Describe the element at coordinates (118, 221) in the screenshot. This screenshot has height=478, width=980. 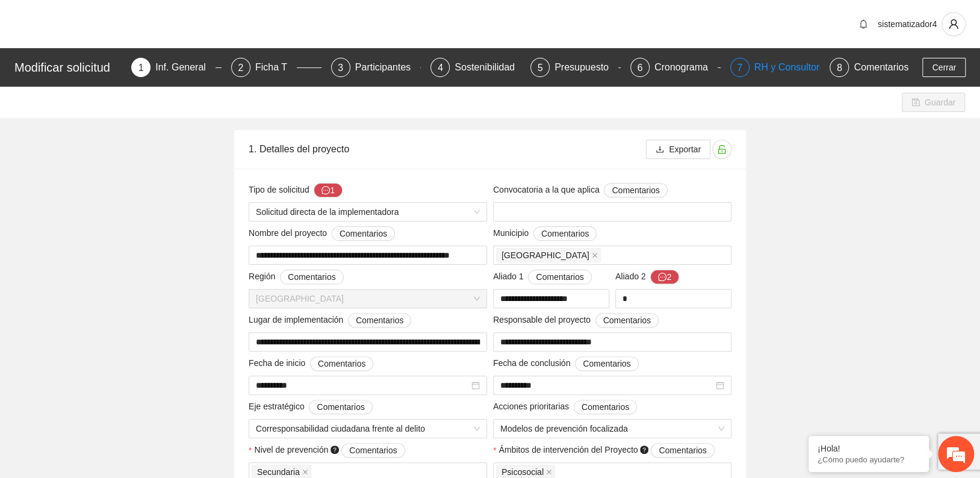
I see `span: Estamos en línea.` at that location.